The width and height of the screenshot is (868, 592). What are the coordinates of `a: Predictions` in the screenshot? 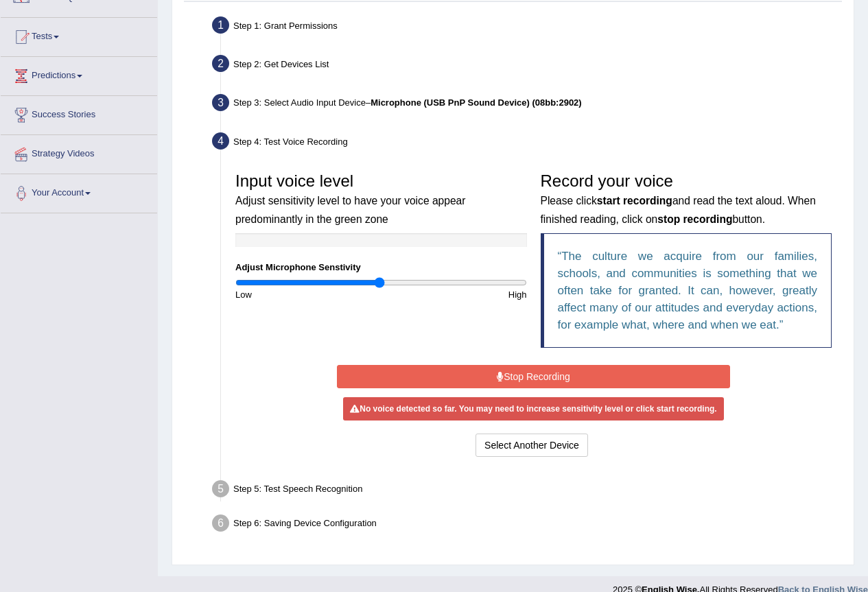 It's located at (79, 74).